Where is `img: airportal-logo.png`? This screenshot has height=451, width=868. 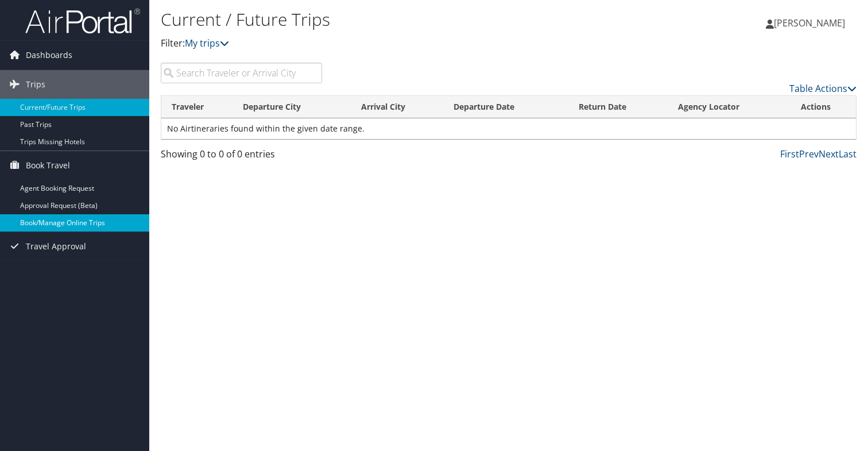
img: airportal-logo.png is located at coordinates (83, 21).